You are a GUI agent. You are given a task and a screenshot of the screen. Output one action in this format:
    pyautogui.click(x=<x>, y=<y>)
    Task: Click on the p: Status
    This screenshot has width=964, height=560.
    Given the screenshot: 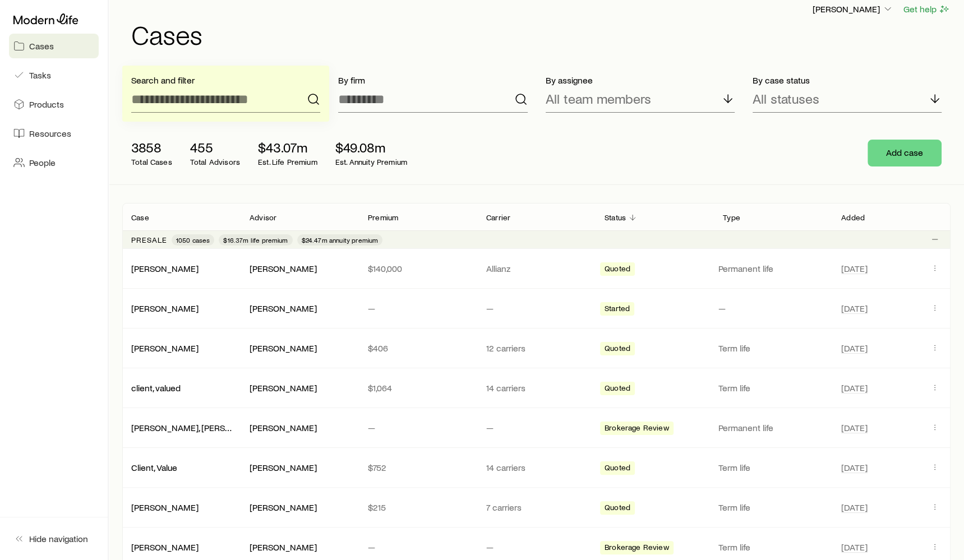 What is the action you would take?
    pyautogui.click(x=615, y=217)
    